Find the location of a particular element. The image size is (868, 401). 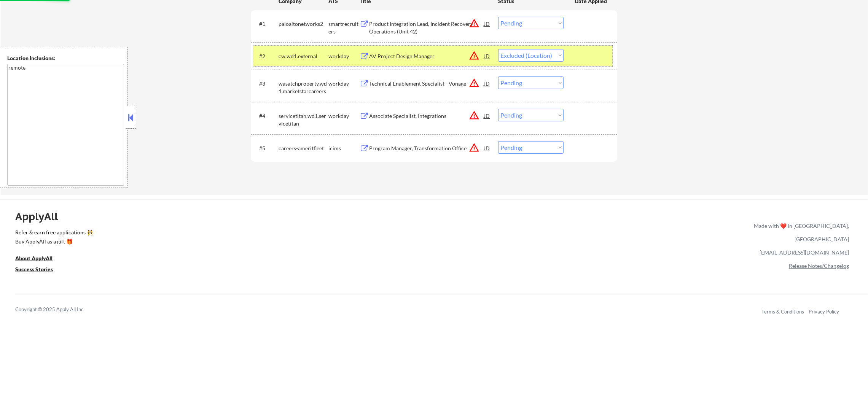

a: Terms & Conditions is located at coordinates (783, 312).